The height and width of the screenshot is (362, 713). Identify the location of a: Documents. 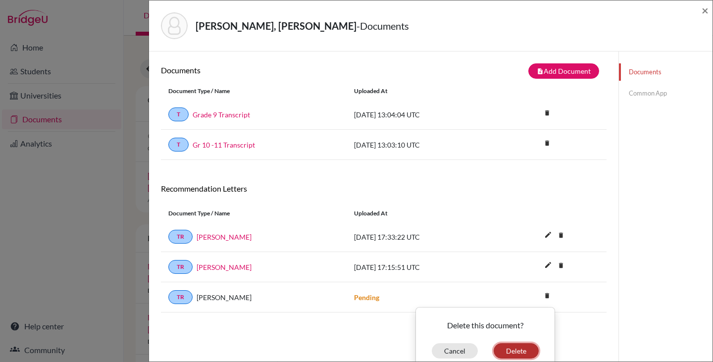
(666, 72).